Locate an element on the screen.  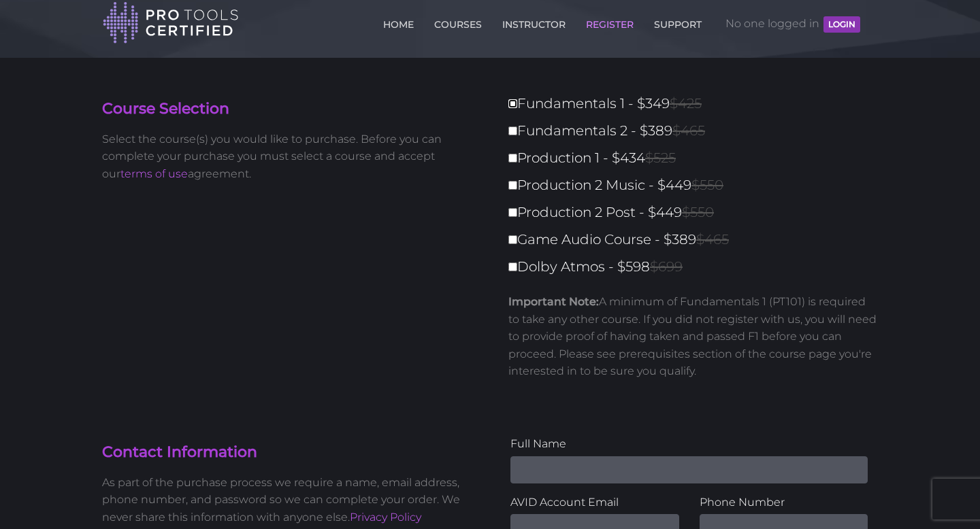
button: LOGIN is located at coordinates (842, 24).